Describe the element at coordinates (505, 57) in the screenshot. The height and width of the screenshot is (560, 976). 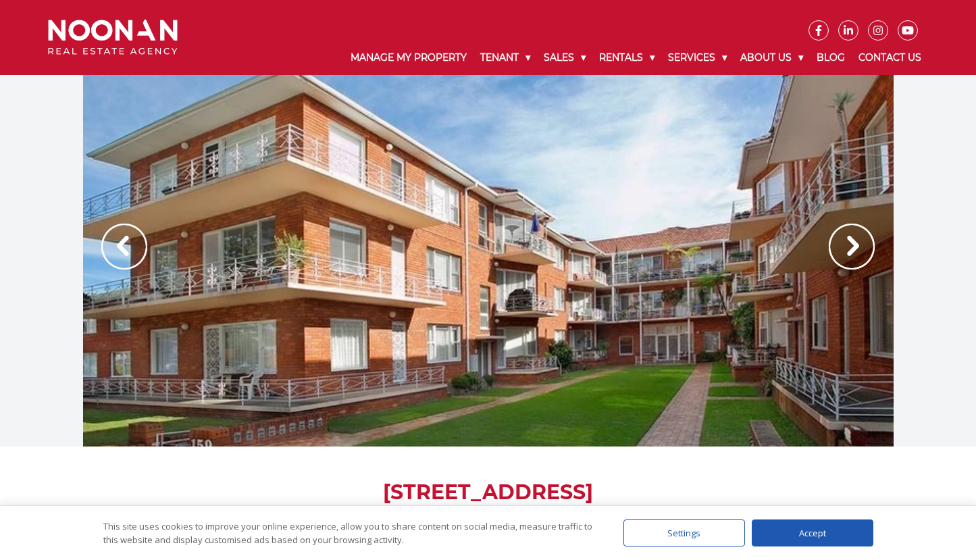
I see `a: Tenant` at that location.